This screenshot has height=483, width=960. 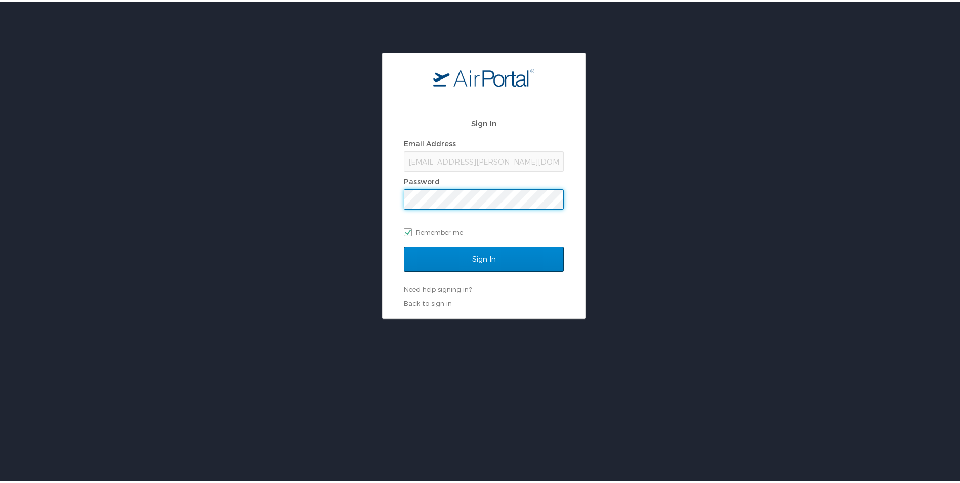 I want to click on input: Sign In, so click(x=484, y=257).